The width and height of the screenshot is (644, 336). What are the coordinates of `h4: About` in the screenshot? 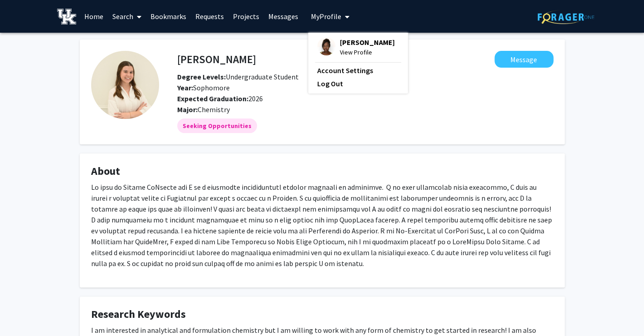 It's located at (322, 171).